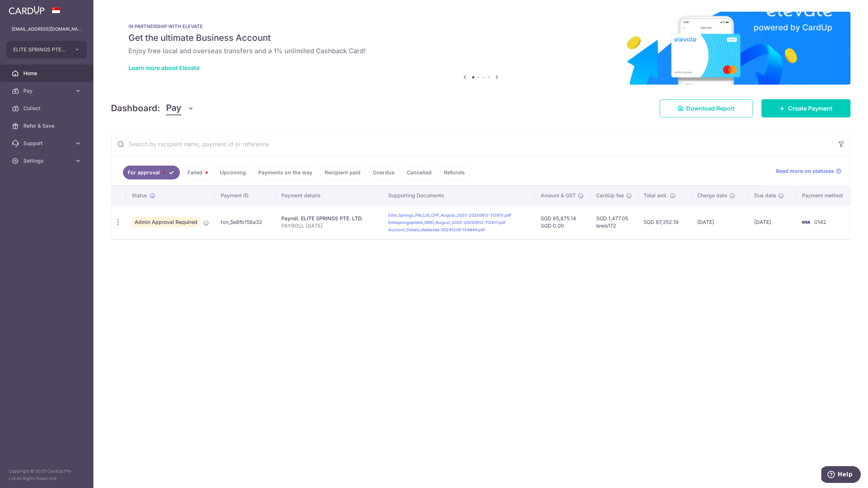 This screenshot has width=868, height=488. I want to click on td: SGD 87,352.19, so click(665, 222).